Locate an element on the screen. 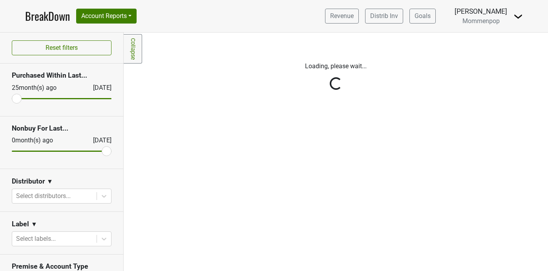 This screenshot has width=548, height=271. a: Revenue is located at coordinates (342, 16).